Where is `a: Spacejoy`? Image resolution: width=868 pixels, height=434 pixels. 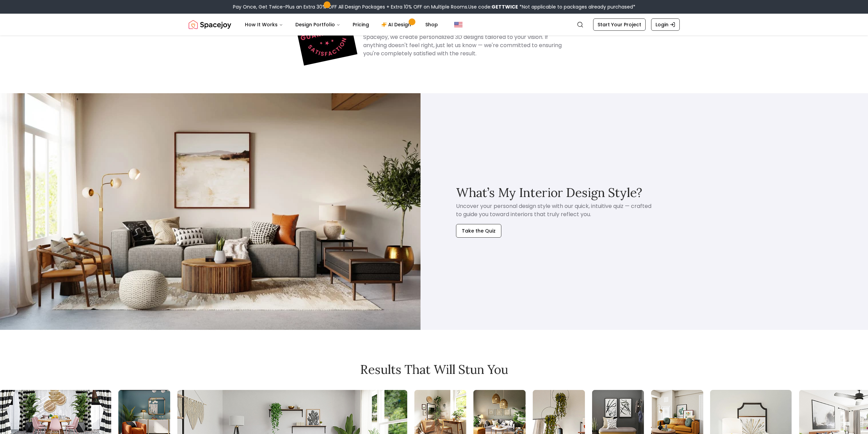
a: Spacejoy is located at coordinates (210, 25).